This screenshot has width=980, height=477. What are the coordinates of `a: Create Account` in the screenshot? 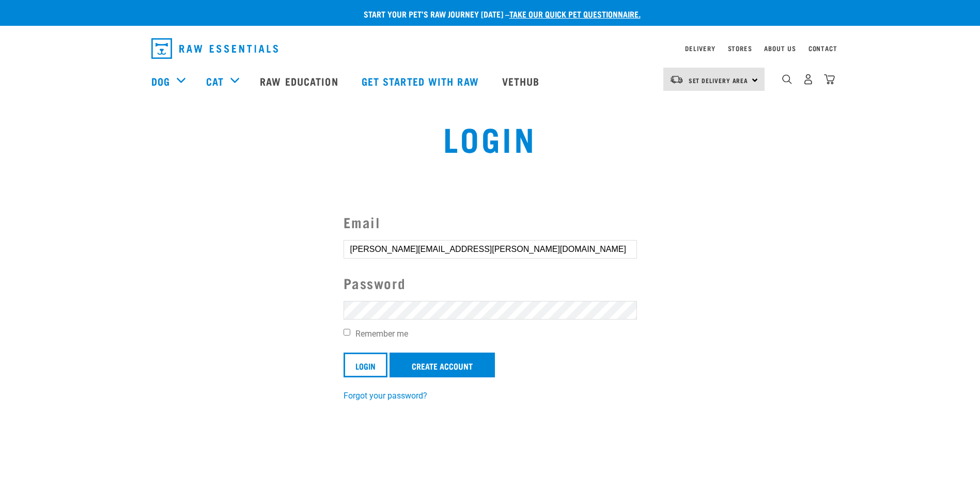 It's located at (442, 365).